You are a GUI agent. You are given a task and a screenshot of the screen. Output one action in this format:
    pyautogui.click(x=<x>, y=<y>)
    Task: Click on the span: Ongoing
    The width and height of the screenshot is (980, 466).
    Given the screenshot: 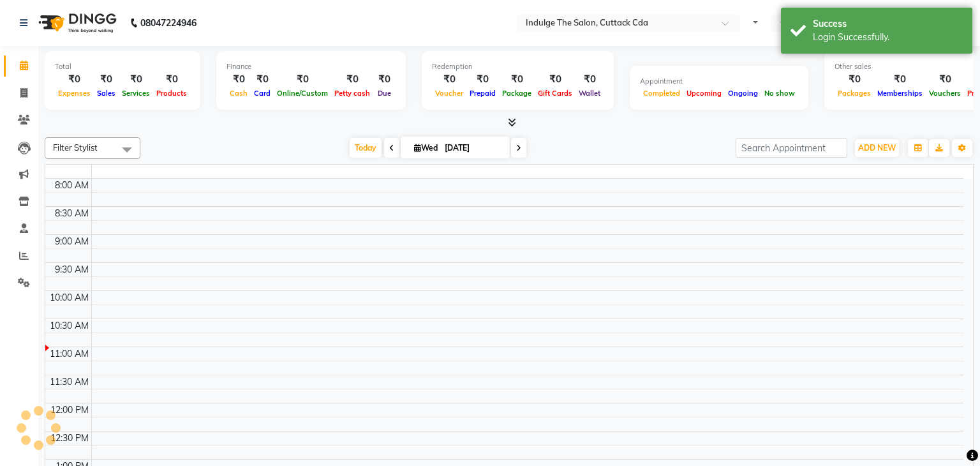 What is the action you would take?
    pyautogui.click(x=743, y=93)
    